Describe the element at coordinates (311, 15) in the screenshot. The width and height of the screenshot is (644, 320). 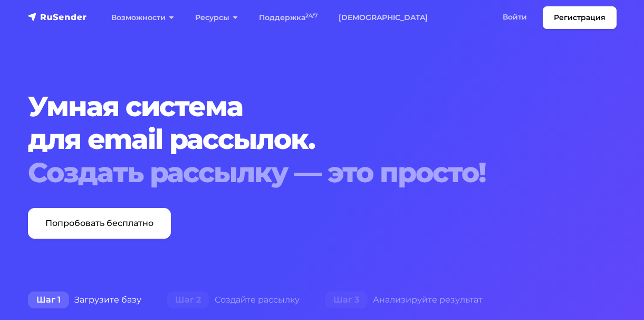
I see `sup: 24/7` at that location.